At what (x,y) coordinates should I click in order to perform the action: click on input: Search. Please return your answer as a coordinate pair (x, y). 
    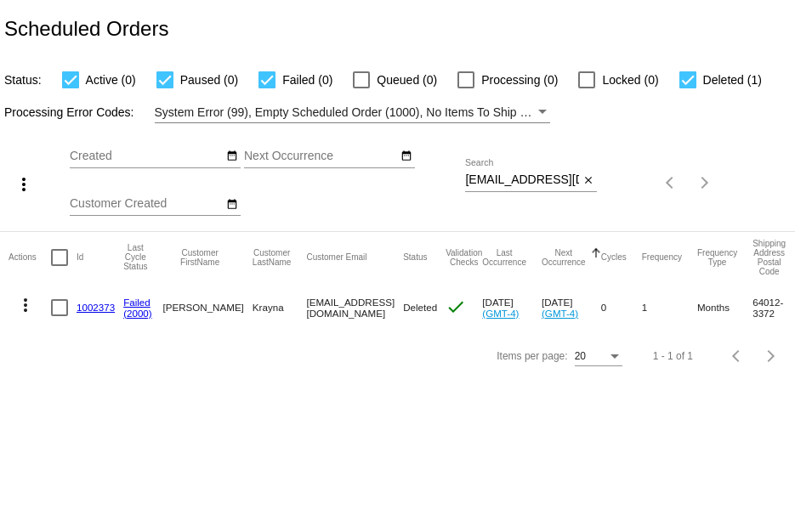
    Looking at the image, I should click on (522, 180).